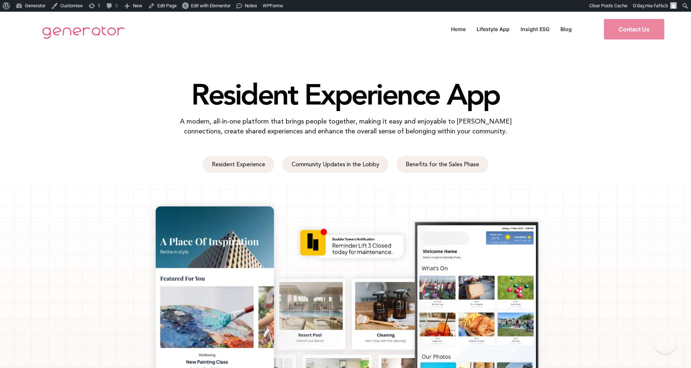  What do you see at coordinates (634, 29) in the screenshot?
I see `span: Contact Us` at bounding box center [634, 29].